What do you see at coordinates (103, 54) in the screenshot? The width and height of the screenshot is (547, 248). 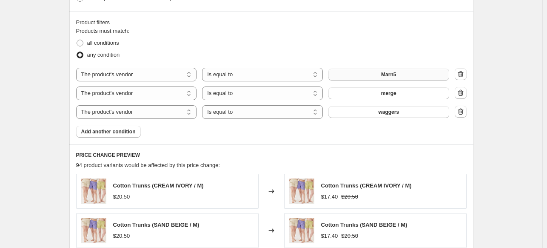 I see `span: any condition` at bounding box center [103, 54].